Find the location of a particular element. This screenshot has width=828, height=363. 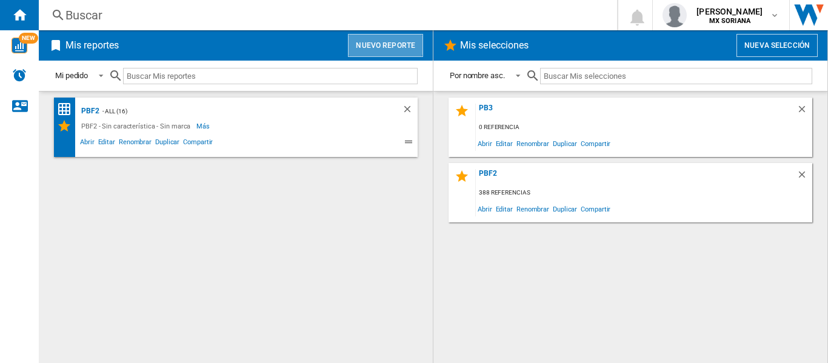

img: profile.jpg is located at coordinates (674, 15).